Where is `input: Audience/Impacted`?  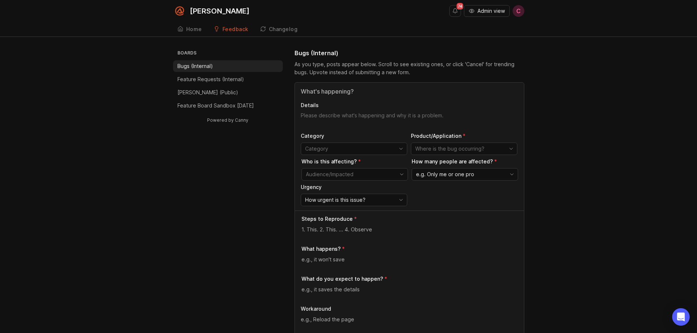 input: Audience/Impacted is located at coordinates (350, 174).